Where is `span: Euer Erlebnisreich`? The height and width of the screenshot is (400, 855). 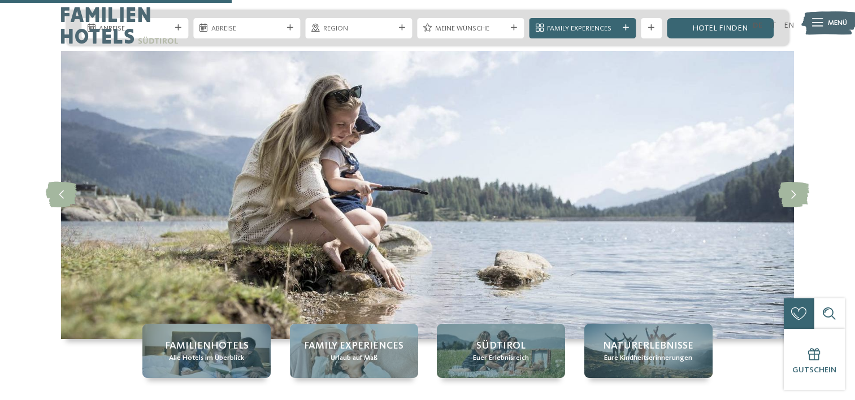
span: Euer Erlebnisreich is located at coordinates (500, 358).